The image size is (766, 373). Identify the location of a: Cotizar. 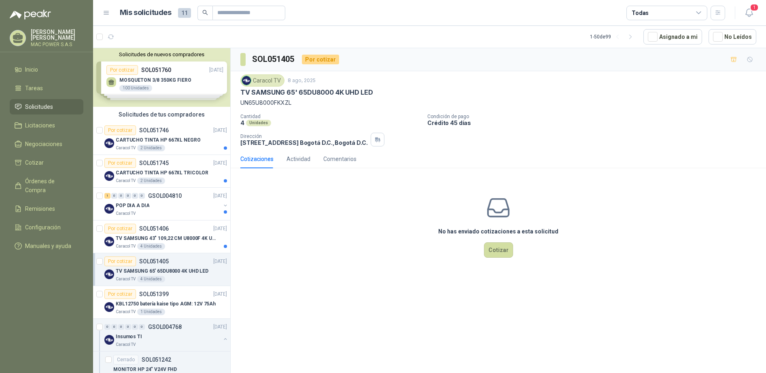
(47, 163).